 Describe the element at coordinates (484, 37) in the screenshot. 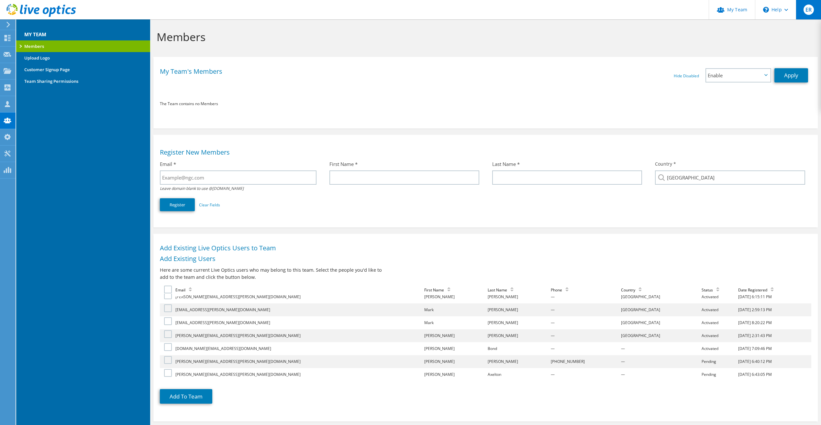

I see `h1: Members` at that location.